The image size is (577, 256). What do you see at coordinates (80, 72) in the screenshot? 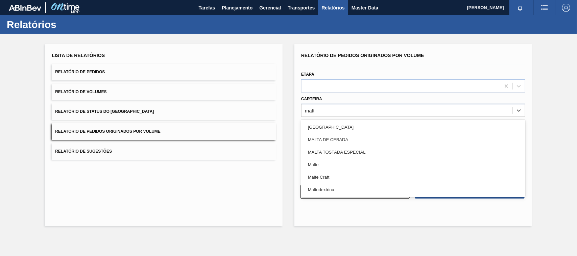
I see `span: Relatório de Pedidos` at bounding box center [80, 72].